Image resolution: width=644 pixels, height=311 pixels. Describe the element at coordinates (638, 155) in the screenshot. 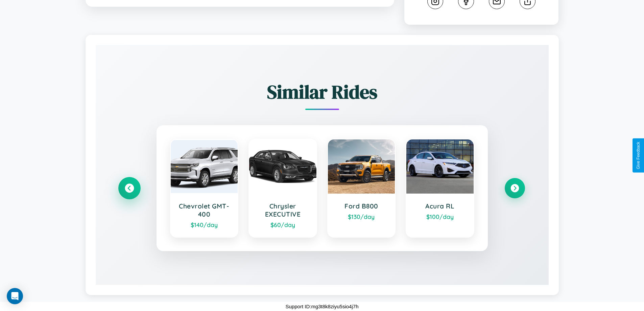

I see `div: Give Feedback` at that location.